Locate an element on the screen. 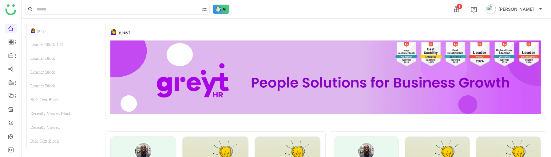  div: Recently Viewed is located at coordinates (63, 128).